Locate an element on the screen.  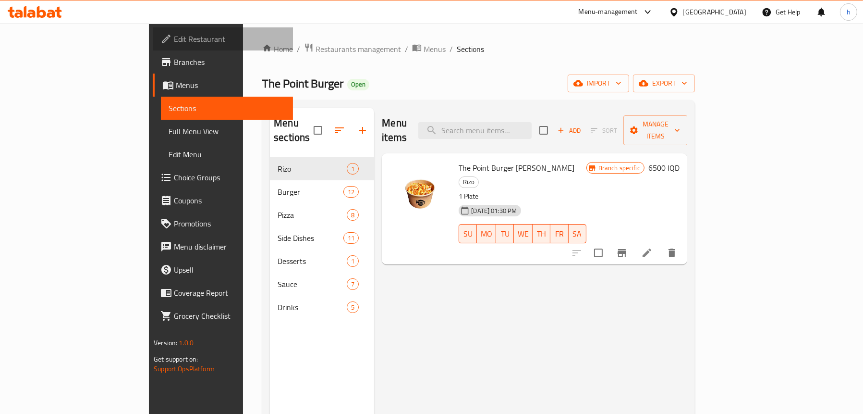
div: Rizo1 is located at coordinates (322, 169).